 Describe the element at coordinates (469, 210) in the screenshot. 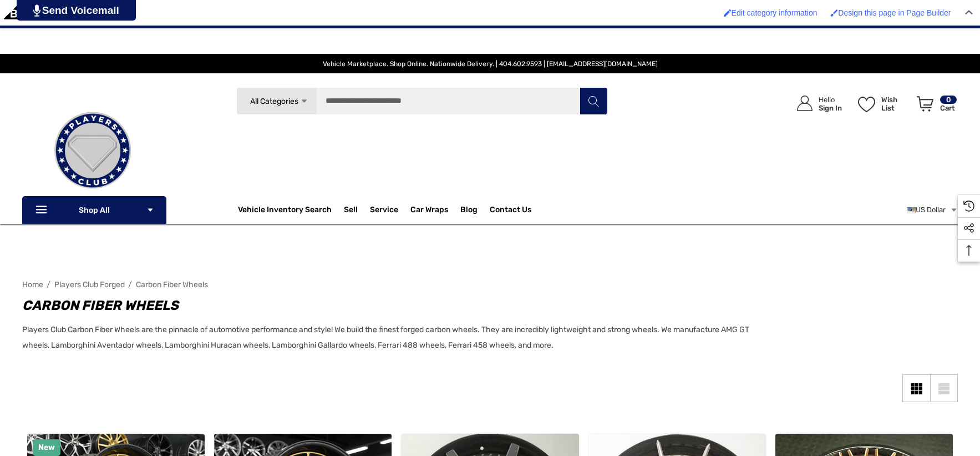

I see `a: Blog` at that location.